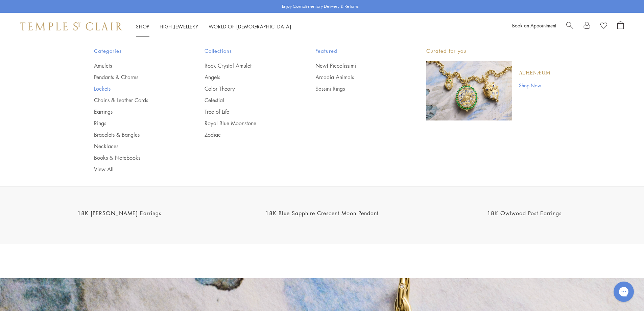 This screenshot has width=644, height=311. What do you see at coordinates (246, 123) in the screenshot?
I see `a: Royal Blue Moonstone` at bounding box center [246, 123].